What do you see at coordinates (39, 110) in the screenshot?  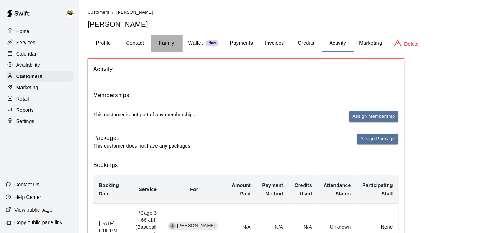 I see `div: Reports` at bounding box center [39, 110].